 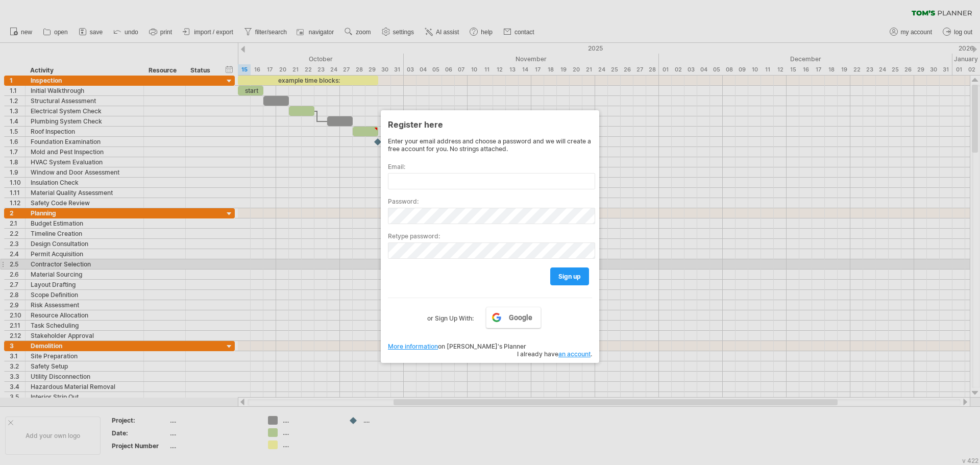 I want to click on span: sign up, so click(x=569, y=276).